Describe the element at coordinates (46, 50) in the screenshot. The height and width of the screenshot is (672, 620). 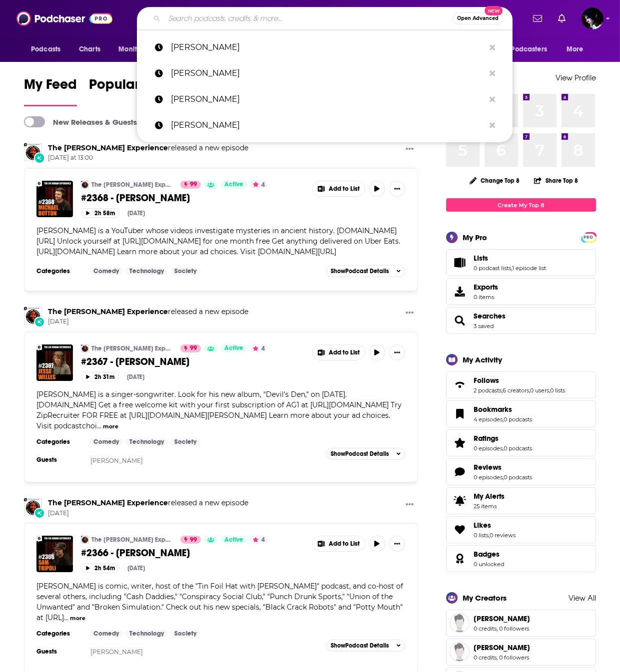
I see `span: Podcasts` at that location.